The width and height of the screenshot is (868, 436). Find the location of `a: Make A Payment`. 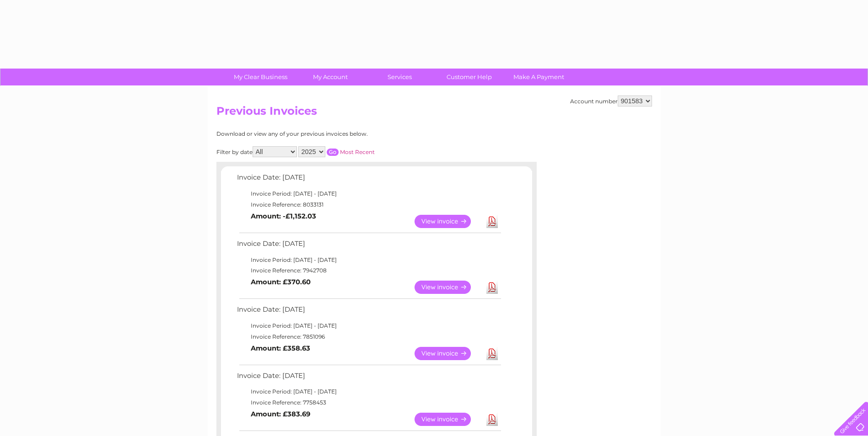

a: Make A Payment is located at coordinates (539, 77).